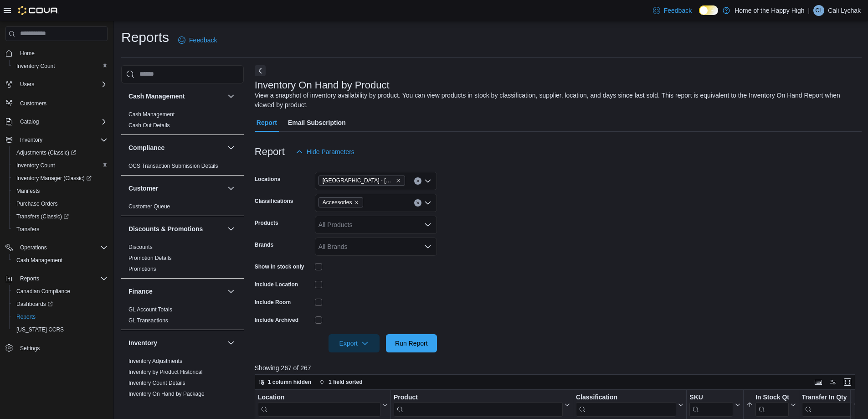 The width and height of the screenshot is (868, 419). I want to click on a: Inventory Adjustments, so click(155, 361).